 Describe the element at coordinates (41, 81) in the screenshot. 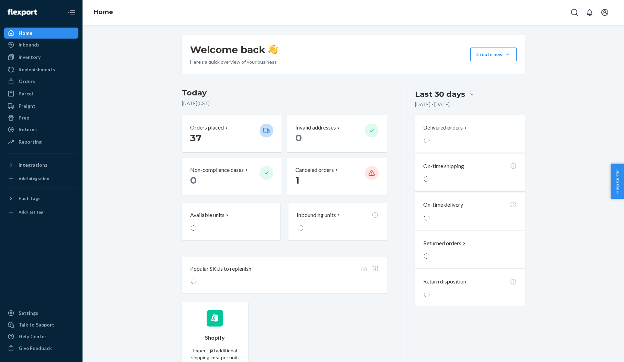

I see `a: Orders` at that location.